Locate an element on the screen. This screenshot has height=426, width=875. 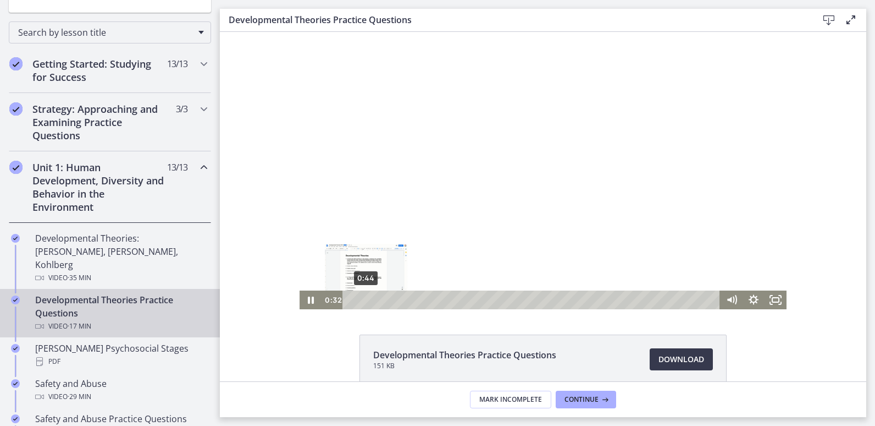
span: · 17 min is located at coordinates (79, 326).